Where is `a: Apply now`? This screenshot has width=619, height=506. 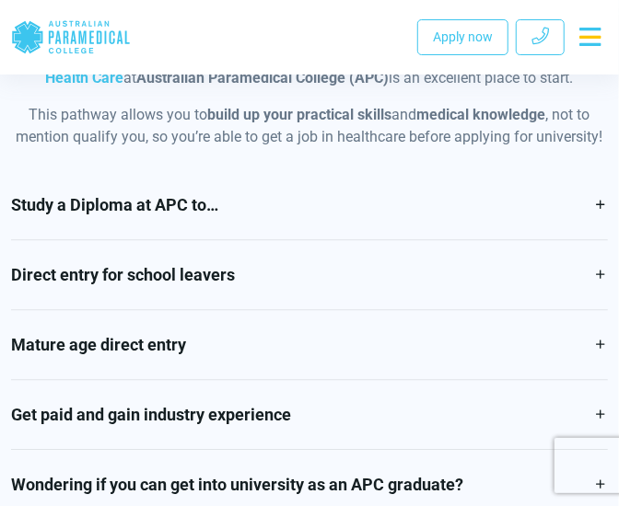 a: Apply now is located at coordinates (462, 37).